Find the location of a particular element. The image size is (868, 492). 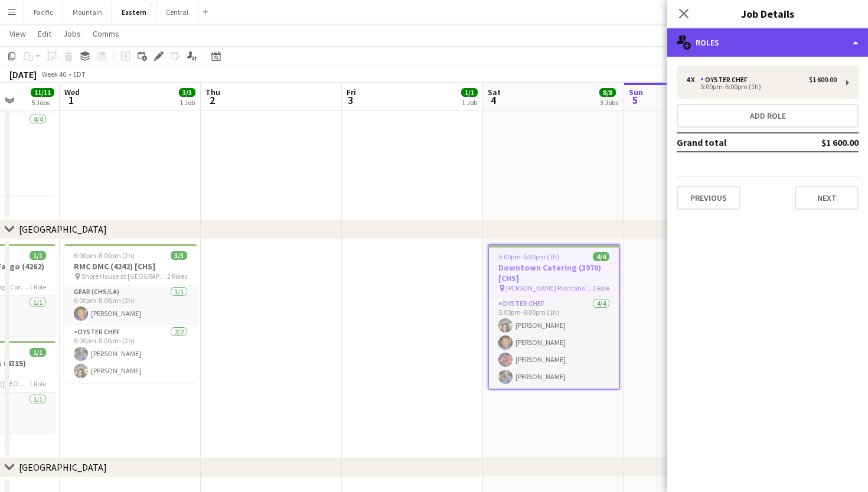

a: Jobs is located at coordinates (72, 34).